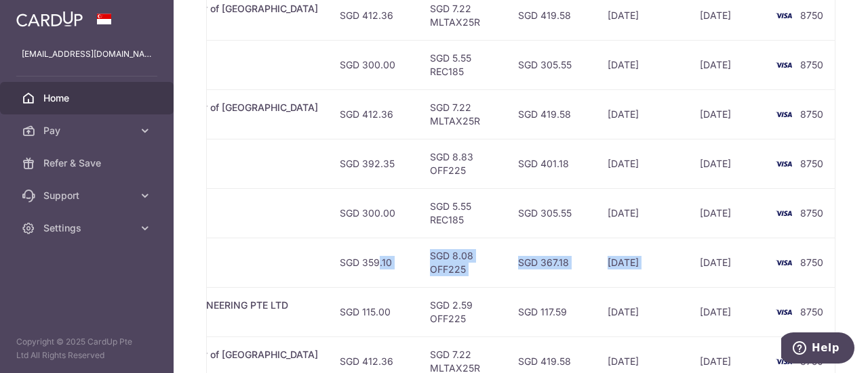 Image resolution: width=868 pixels, height=373 pixels. What do you see at coordinates (373, 163) in the screenshot?
I see `td: SGD 392.35` at bounding box center [373, 163].